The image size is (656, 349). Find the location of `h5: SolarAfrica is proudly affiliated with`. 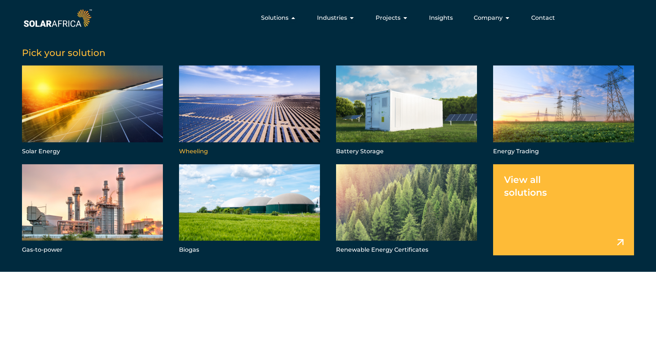

h5: SolarAfrica is proudly affiliated with is located at coordinates (339, 307).